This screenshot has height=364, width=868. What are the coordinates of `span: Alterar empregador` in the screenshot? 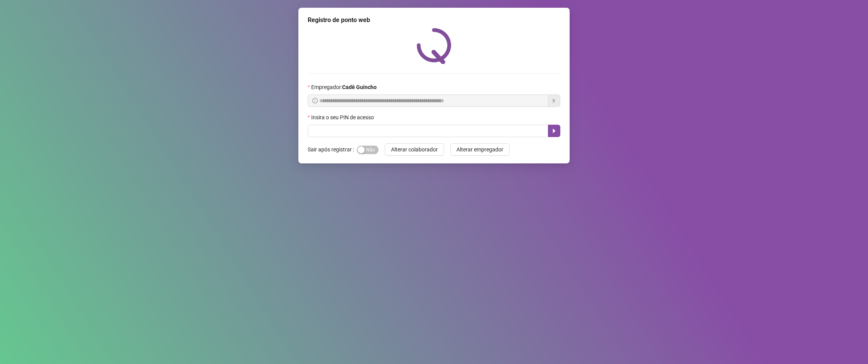 It's located at (480, 149).